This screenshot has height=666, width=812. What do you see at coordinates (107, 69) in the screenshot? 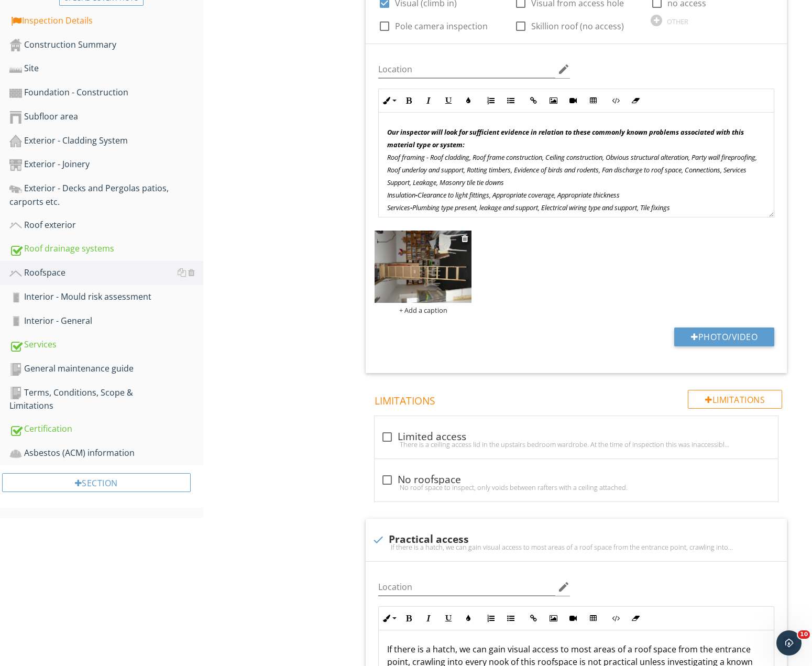
I see `div: Site` at bounding box center [107, 69].